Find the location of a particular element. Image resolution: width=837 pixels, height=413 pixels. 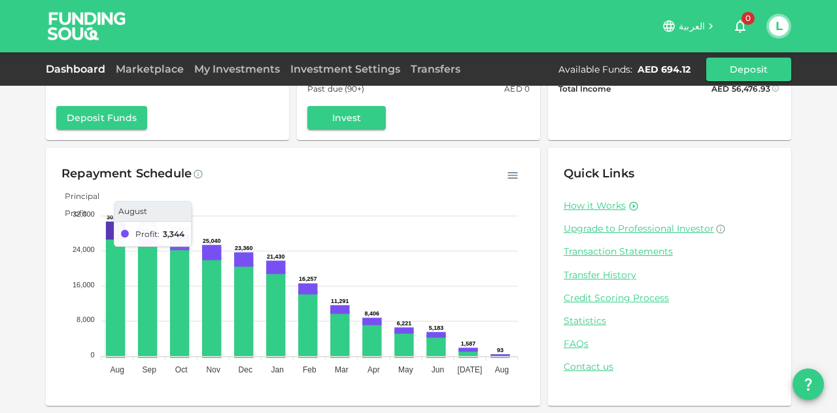

div: AED 56,476.93 is located at coordinates (741, 88).